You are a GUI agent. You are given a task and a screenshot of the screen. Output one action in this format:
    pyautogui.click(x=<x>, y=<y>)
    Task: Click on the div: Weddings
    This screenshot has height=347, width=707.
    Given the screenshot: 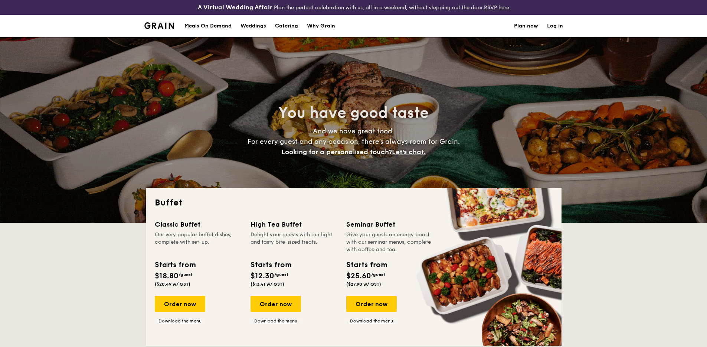 What is the action you would take?
    pyautogui.click(x=253, y=26)
    